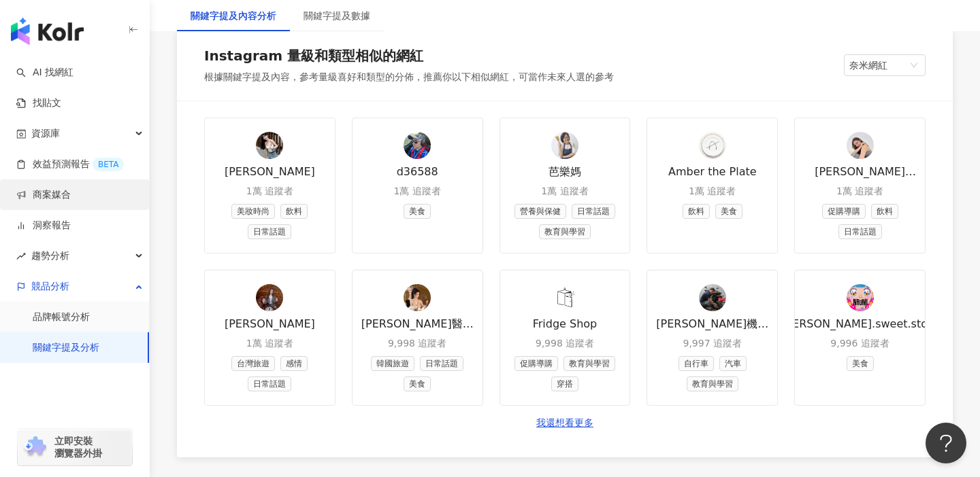 Image resolution: width=980 pixels, height=477 pixels. I want to click on a: 商案媒合, so click(44, 195).